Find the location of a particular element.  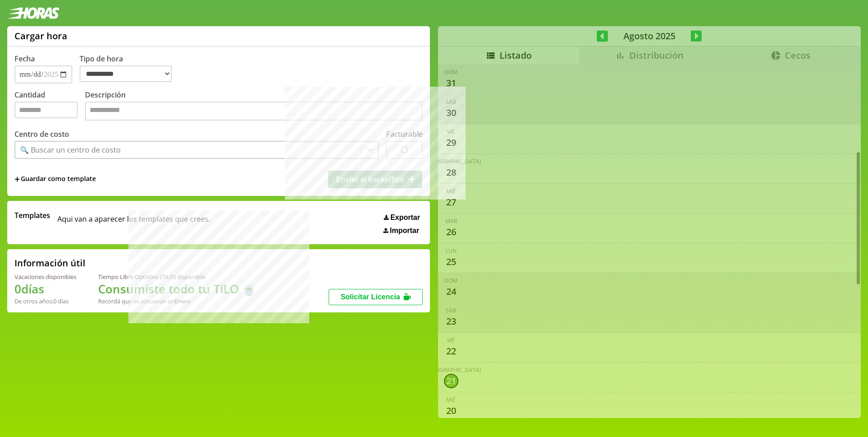

h1: Consumiste todo tu TiLO 🍵 is located at coordinates (177, 289).